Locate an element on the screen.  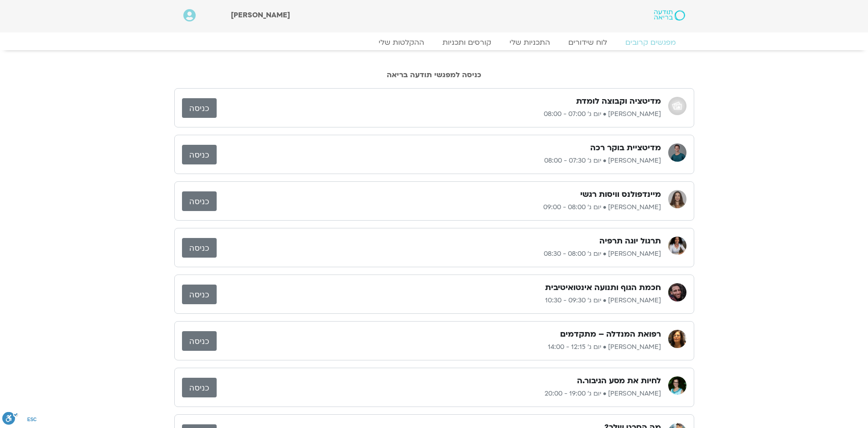
h3: לחיות את מסע הגיבור.ה is located at coordinates (619, 381).